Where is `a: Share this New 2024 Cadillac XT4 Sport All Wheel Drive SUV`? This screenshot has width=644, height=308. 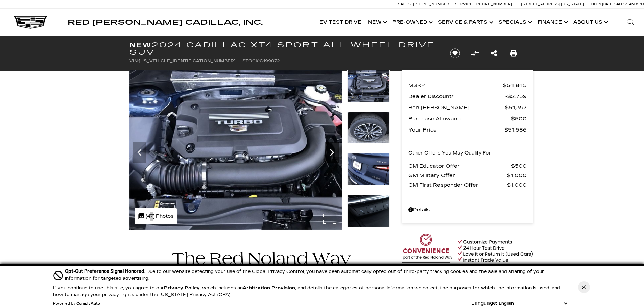
a: Share this New 2024 Cadillac XT4 Sport All Wheel Drive SUV is located at coordinates (494, 53).